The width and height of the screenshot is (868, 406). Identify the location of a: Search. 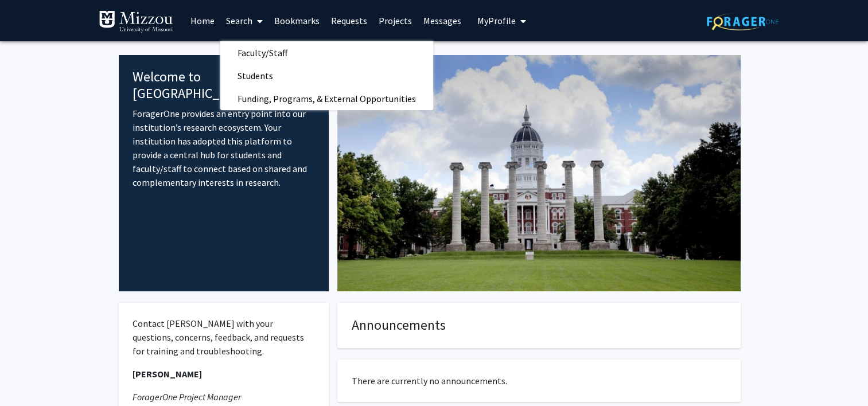
(244, 21).